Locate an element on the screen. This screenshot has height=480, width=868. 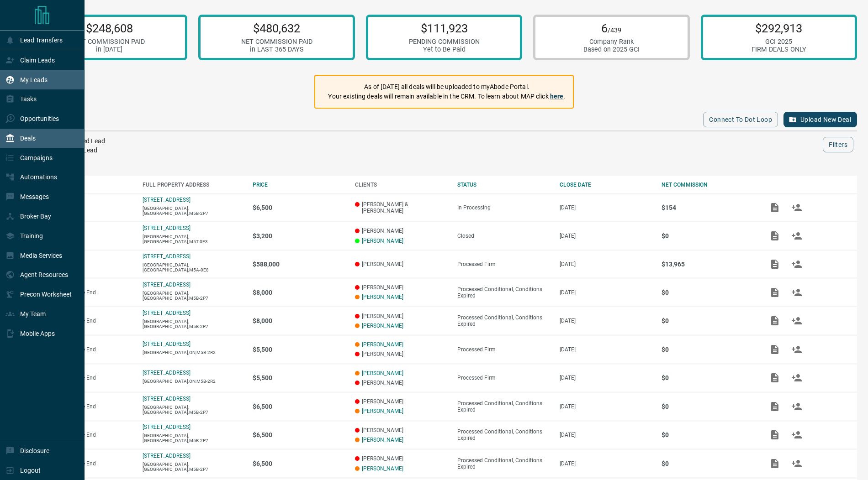
p: Purchase - Co-Op is located at coordinates (87, 264).